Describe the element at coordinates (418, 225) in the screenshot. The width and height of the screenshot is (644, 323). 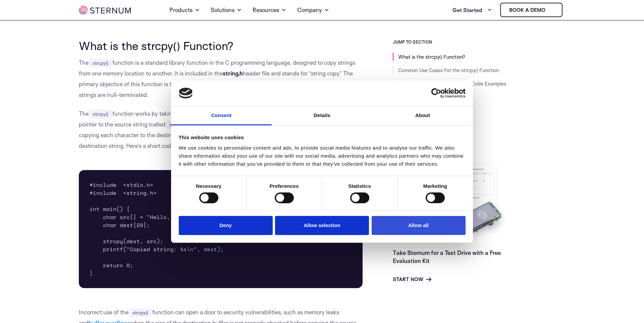
I see `button: Allow all` at that location.